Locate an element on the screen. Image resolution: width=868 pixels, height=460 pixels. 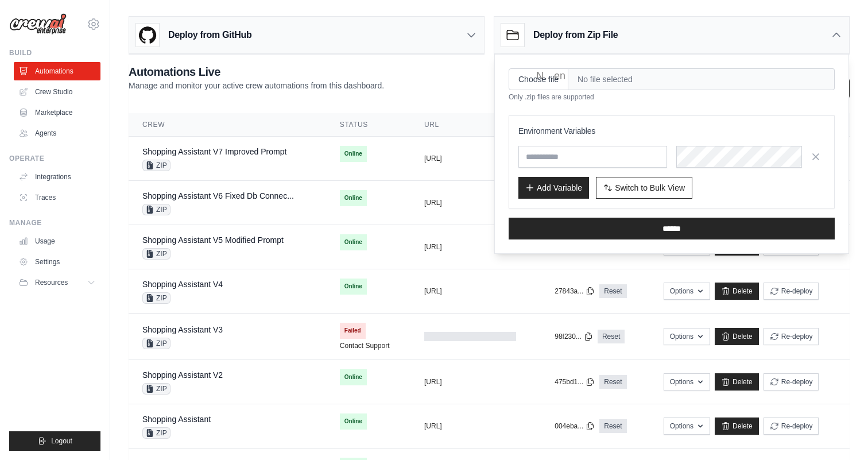
img: GitHub Logo is located at coordinates (148, 35).